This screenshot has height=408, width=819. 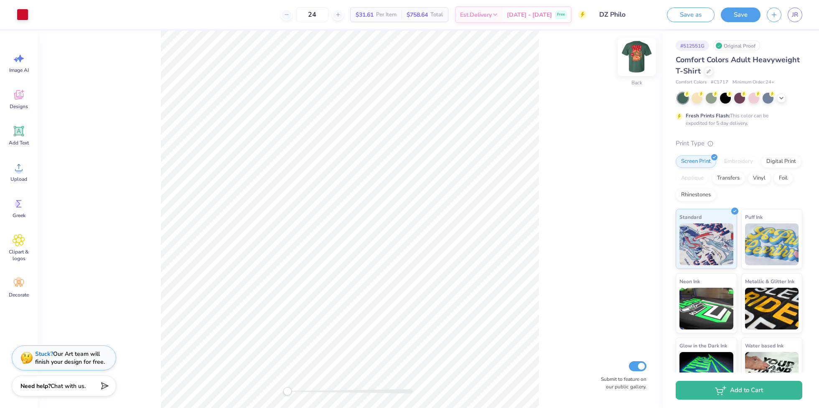 What do you see at coordinates (783, 178) in the screenshot?
I see `div: Foil` at bounding box center [783, 178].